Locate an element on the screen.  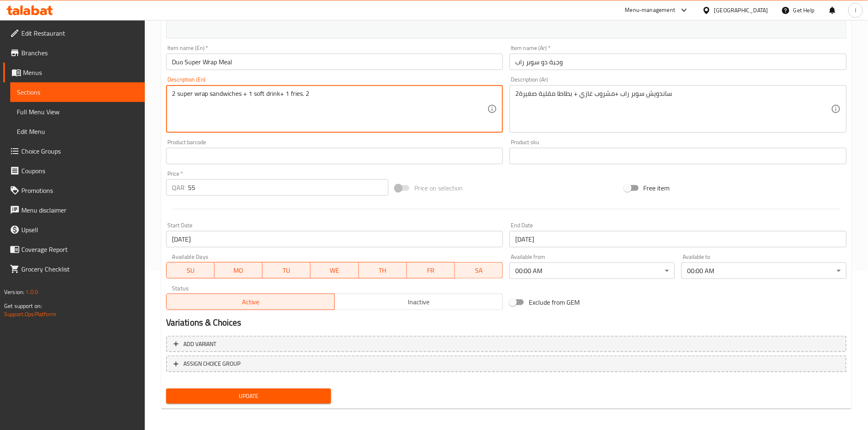
button: Active is located at coordinates (250, 302).